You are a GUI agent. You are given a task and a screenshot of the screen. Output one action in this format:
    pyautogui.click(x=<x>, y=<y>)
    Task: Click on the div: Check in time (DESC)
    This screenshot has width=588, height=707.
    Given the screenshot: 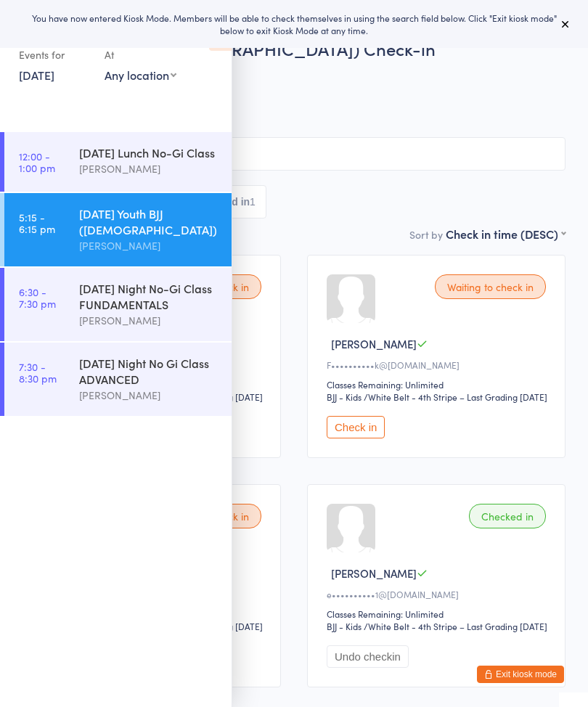 What is the action you would take?
    pyautogui.click(x=506, y=234)
    